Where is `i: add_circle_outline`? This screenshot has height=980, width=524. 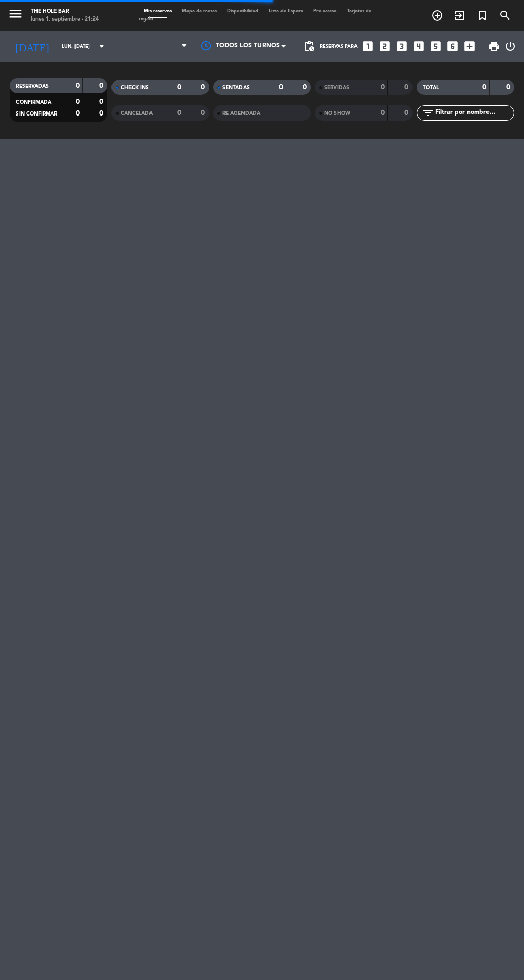 i: add_circle_outline is located at coordinates (437, 16).